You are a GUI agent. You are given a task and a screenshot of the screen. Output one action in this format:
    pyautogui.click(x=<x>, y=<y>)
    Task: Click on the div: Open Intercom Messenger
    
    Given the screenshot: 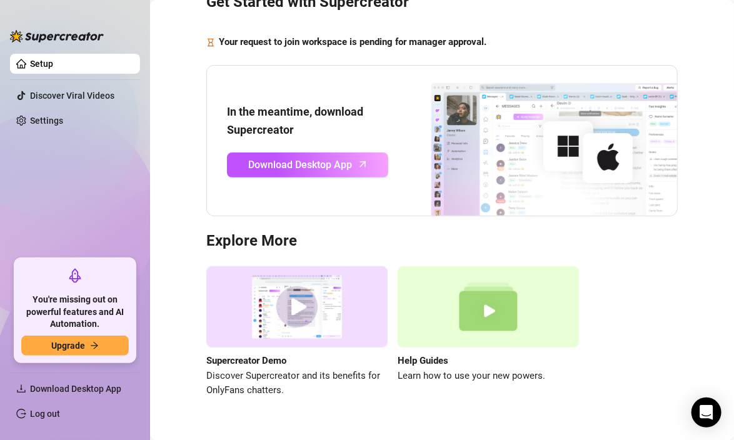 What is the action you would take?
    pyautogui.click(x=707, y=413)
    